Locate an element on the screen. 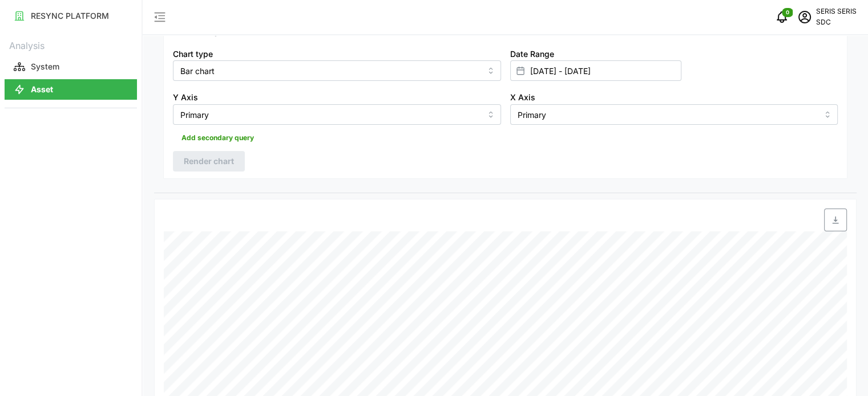  button: System is located at coordinates (71, 67).